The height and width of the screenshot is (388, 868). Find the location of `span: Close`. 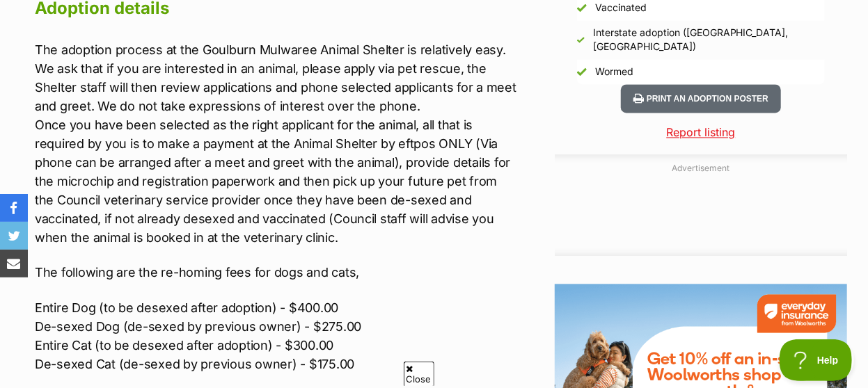

span: Close is located at coordinates (419, 373).